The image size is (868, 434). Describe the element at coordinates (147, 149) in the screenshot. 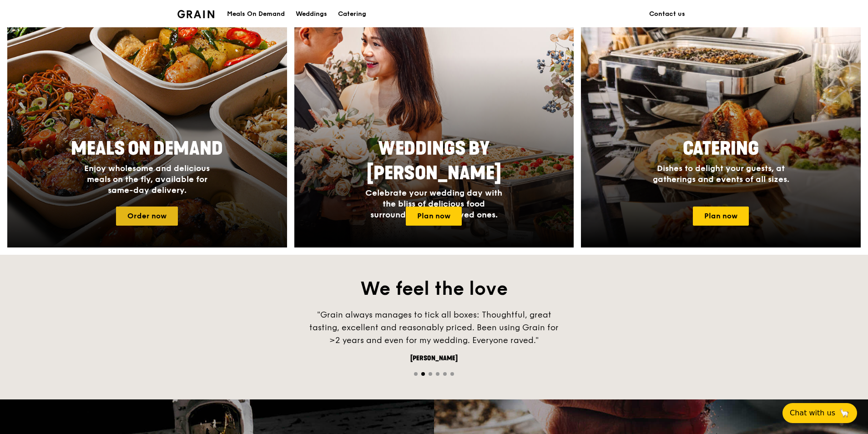

I see `span: Meals On Demand` at that location.